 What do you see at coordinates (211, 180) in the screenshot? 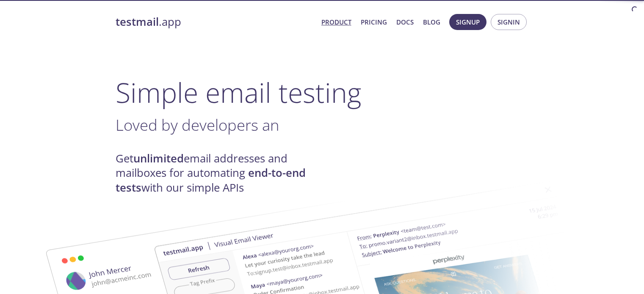
I see `strong: end-to-end tests` at bounding box center [211, 180].